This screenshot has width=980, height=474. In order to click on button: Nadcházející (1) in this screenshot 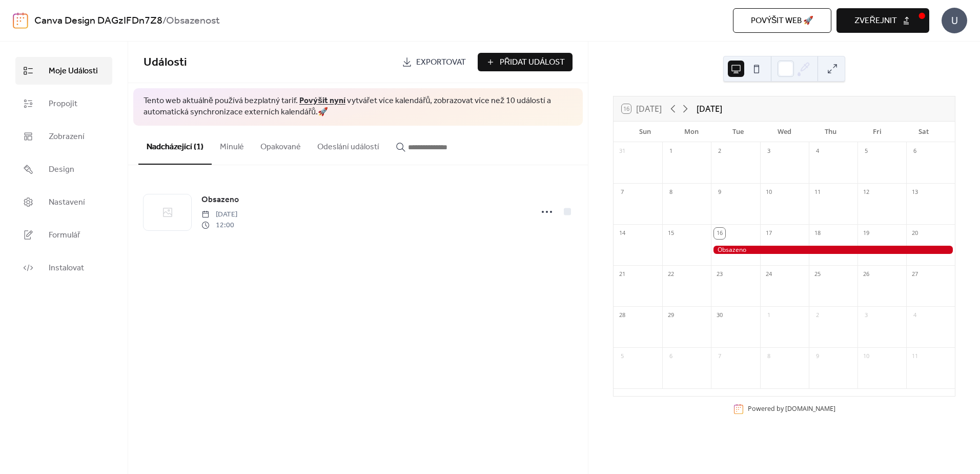, I will do `click(175, 145)`.